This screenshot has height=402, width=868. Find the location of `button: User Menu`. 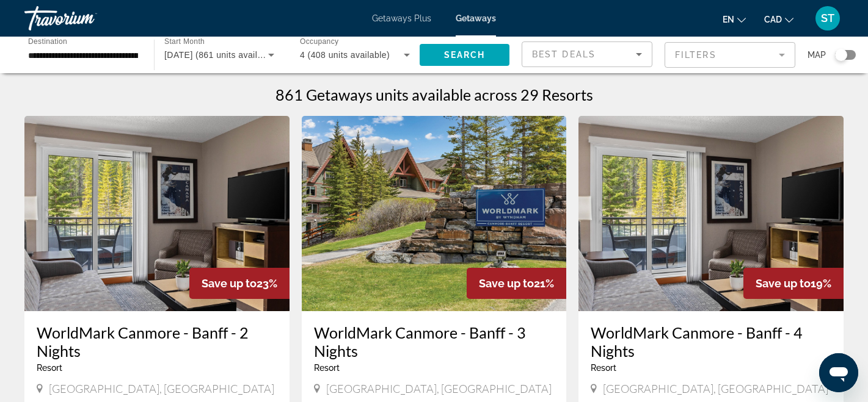

button: User Menu is located at coordinates (828, 18).